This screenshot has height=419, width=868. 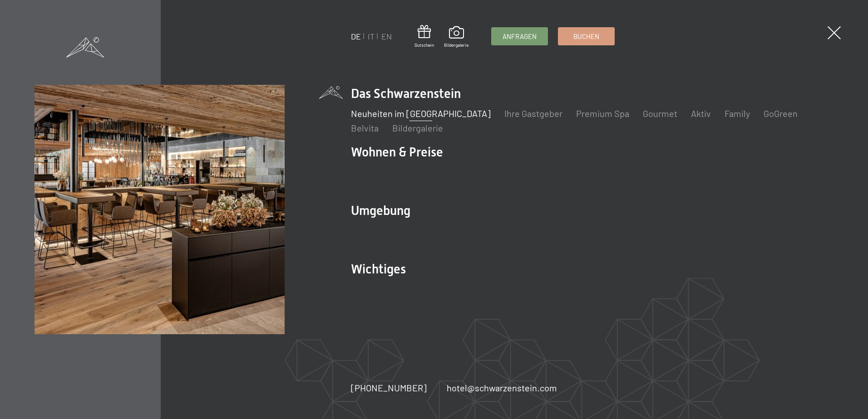 What do you see at coordinates (701, 114) in the screenshot?
I see `a: Aktiv` at bounding box center [701, 114].